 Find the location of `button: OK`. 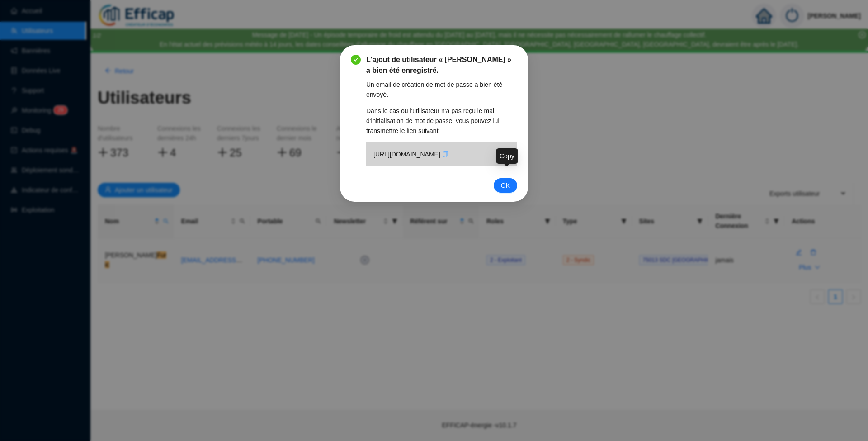

button: OK is located at coordinates (505, 185).